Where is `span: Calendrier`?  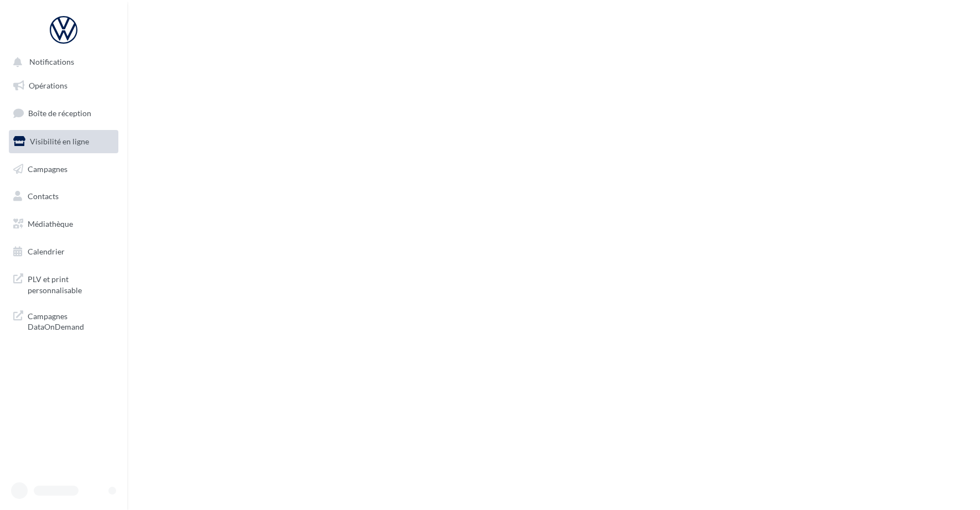 span: Calendrier is located at coordinates (46, 251).